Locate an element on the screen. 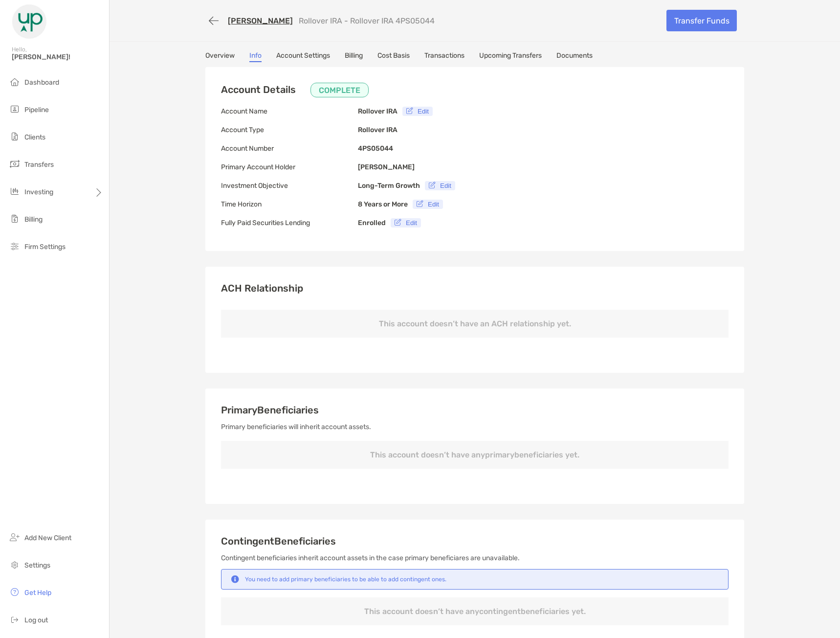 The image size is (840, 638). a: Documents is located at coordinates (575, 56).